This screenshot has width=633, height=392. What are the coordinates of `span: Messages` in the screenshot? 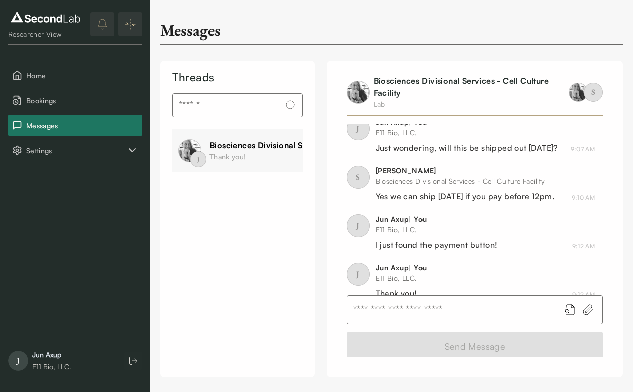 It's located at (82, 125).